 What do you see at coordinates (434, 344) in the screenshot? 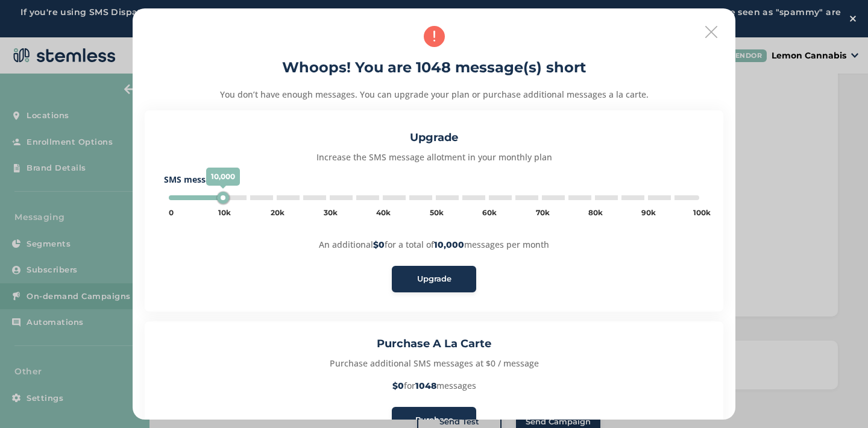
I see `h3: Purchase A La Carte` at bounding box center [434, 344].